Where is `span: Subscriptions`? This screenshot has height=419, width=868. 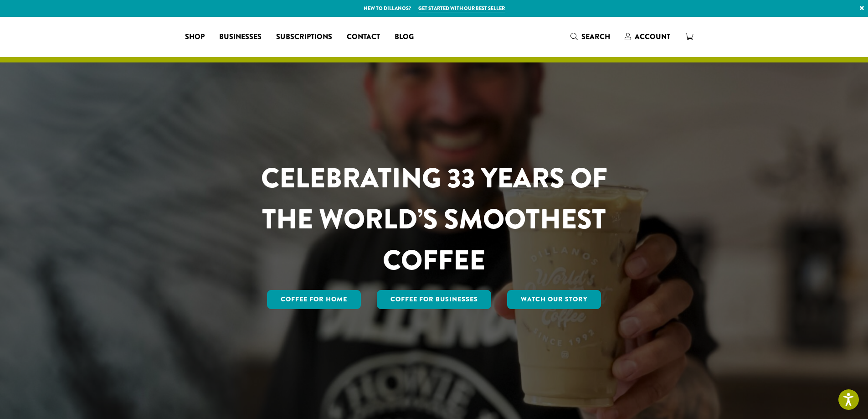
span: Subscriptions is located at coordinates (304, 37).